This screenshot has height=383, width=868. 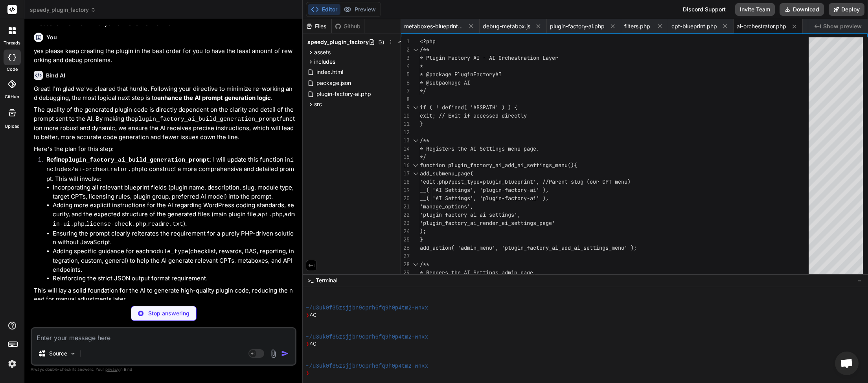 What do you see at coordinates (486, 223) in the screenshot?
I see `span: 'plugin_factory_ai_render_ai_settings_page` at bounding box center [486, 223].